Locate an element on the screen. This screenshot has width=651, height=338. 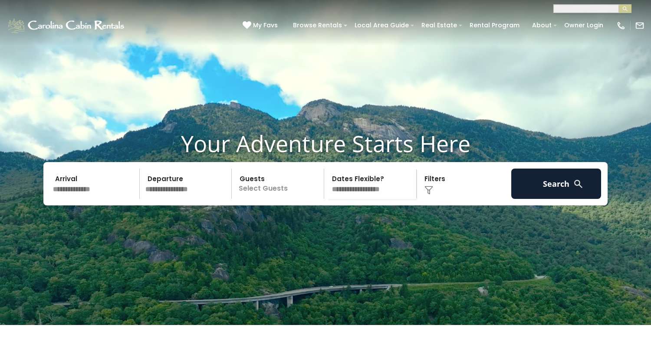
a: About is located at coordinates (541, 25).